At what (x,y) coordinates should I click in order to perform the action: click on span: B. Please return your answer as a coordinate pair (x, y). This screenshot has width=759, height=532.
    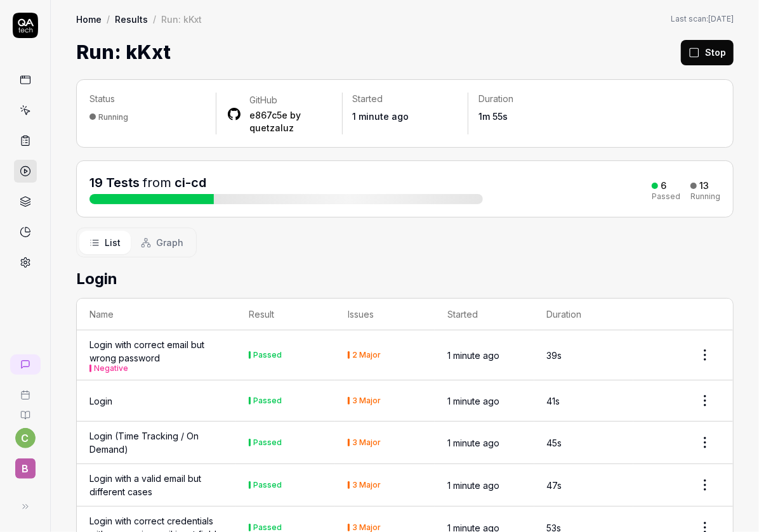
    Looking at the image, I should click on (25, 469).